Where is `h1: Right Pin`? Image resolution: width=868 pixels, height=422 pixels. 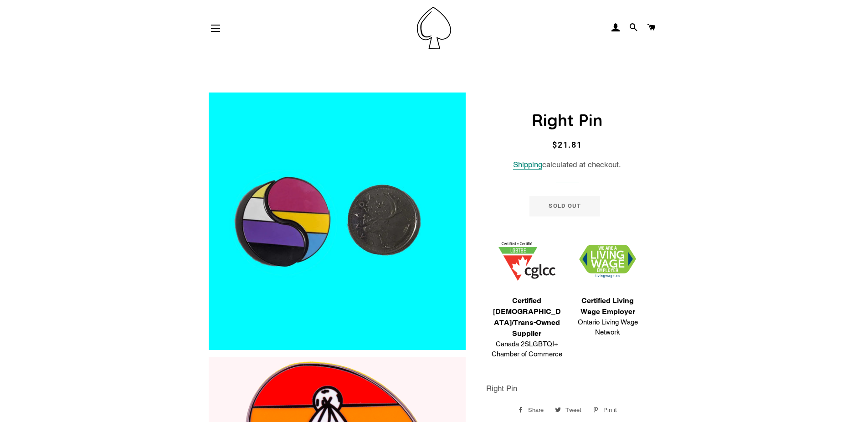 h1: Right Pin is located at coordinates (567, 120).